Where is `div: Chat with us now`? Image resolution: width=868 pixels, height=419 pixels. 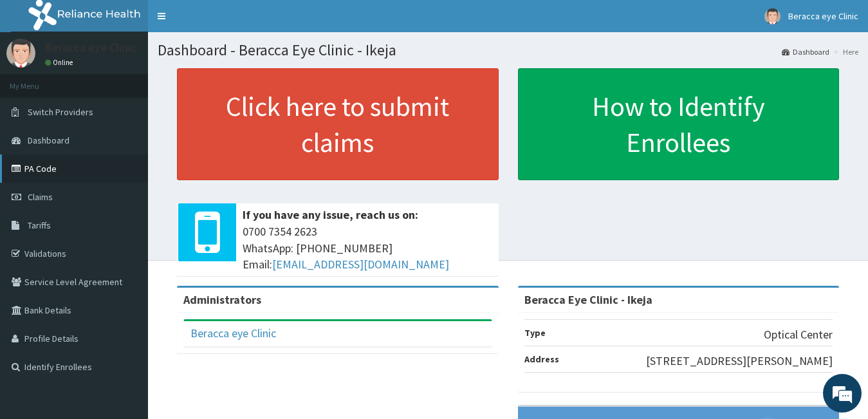
div: Chat with us now is located at coordinates (141, 81).